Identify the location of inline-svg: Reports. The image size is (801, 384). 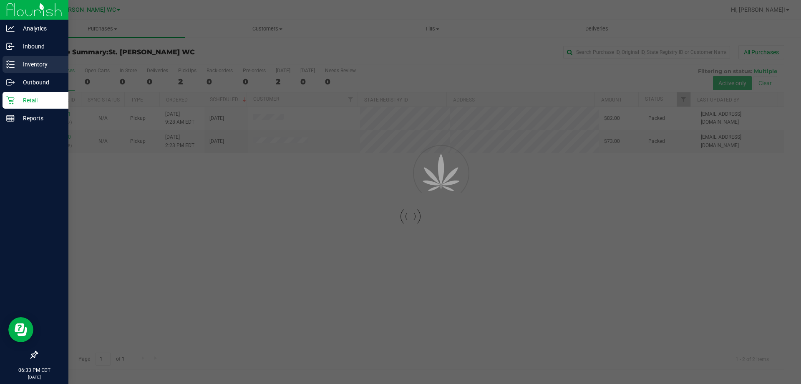
(10, 118).